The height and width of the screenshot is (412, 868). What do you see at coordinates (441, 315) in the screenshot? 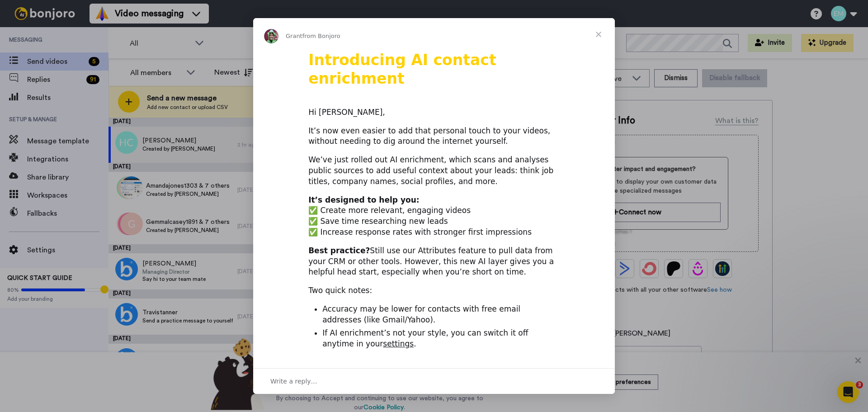
I see `li: Accuracy may be lower for contacts with free email addresses (like Gmail/Yahoo).` at bounding box center [441, 315].